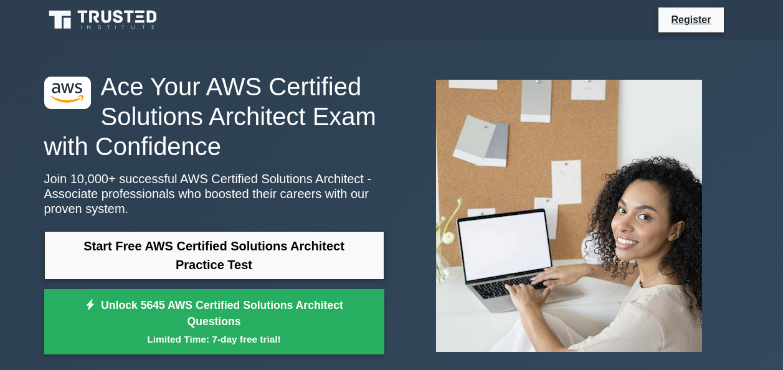  What do you see at coordinates (214, 322) in the screenshot?
I see `a: Unlock 5645 AWS Certified Solutions Architect QuestionsLimited Time: 7-day free trial!` at bounding box center [214, 322].